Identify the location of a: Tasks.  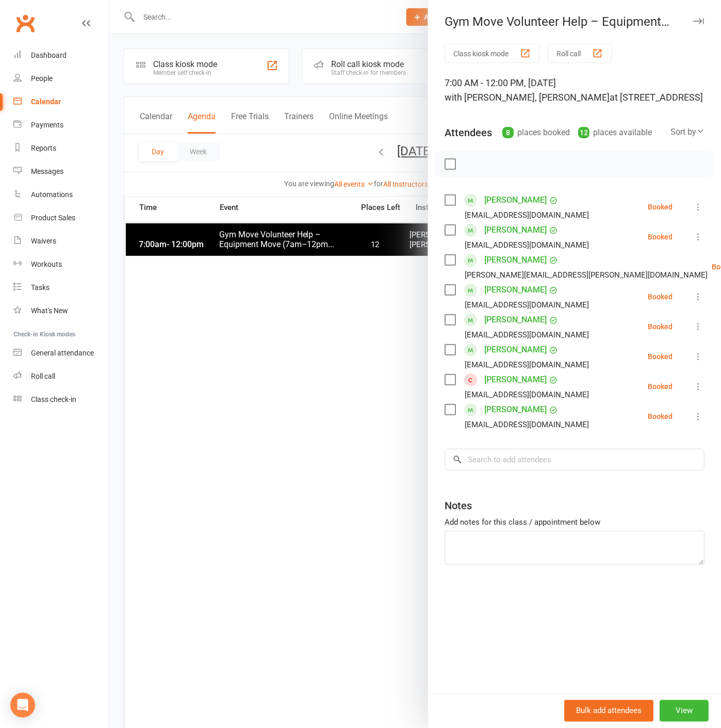
(61, 287).